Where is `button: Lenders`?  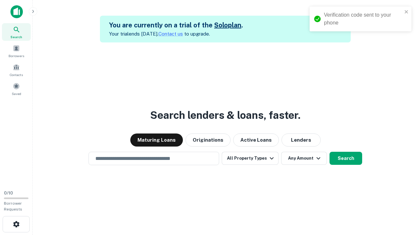 button: Lenders is located at coordinates (301, 140).